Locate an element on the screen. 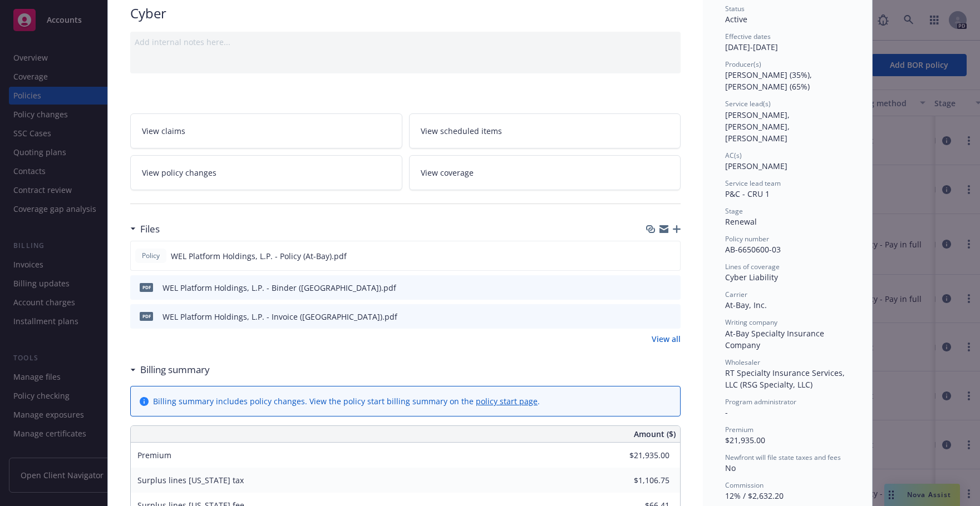 The image size is (980, 506). div: Billing summary is located at coordinates (170, 370).